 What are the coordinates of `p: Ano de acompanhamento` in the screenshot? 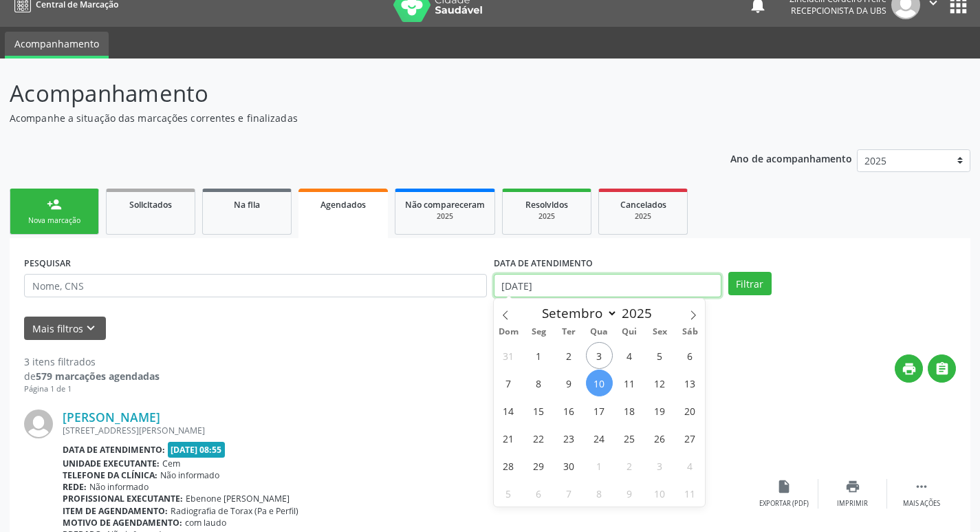 It's located at (791, 158).